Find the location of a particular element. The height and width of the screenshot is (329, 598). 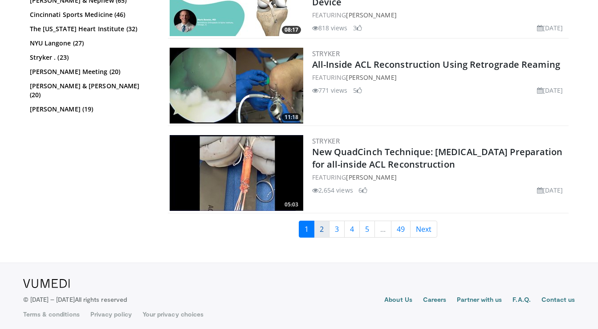

a: Contact us is located at coordinates (559, 300).